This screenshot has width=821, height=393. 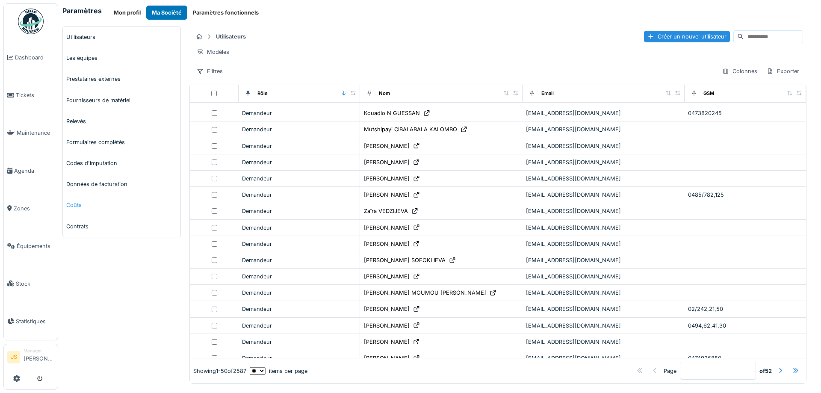 I want to click on a: Prestataires externes, so click(x=121, y=79).